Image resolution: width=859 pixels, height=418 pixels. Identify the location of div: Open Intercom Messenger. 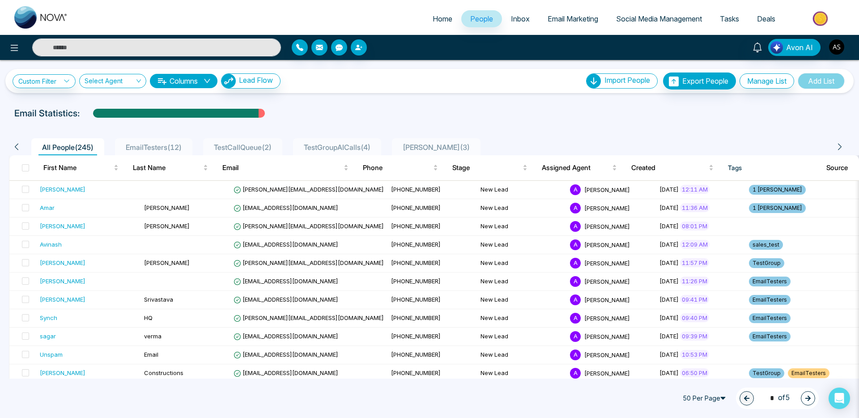
(840, 398).